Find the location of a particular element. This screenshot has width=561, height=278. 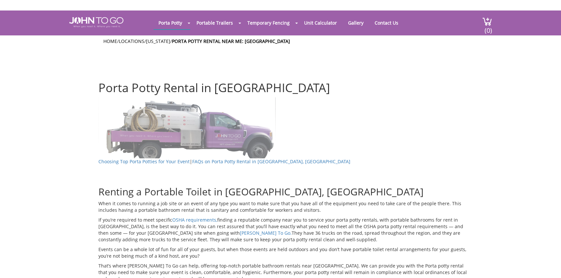

a: Porta Potty is located at coordinates (170, 23).